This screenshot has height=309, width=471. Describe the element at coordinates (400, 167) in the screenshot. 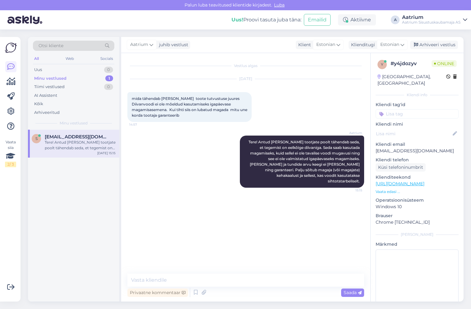

I see `div: Küsi telefoninumbrit` at that location.